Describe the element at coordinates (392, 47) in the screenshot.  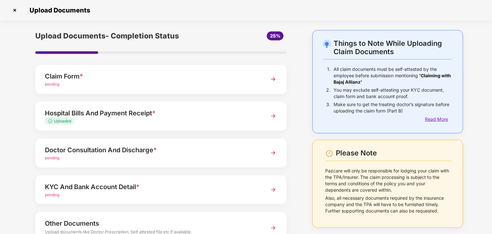
I see `div: Things to Note While Uploading Claim Documents` at that location.